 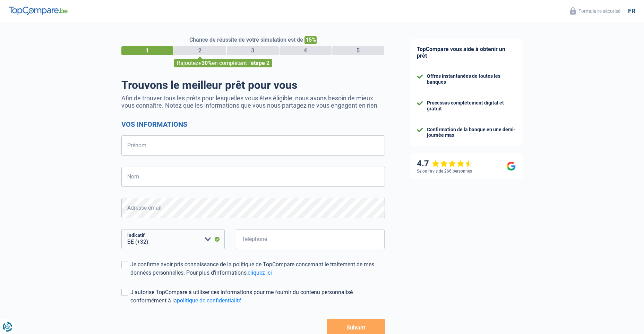 I want to click on div: fr, so click(x=632, y=11).